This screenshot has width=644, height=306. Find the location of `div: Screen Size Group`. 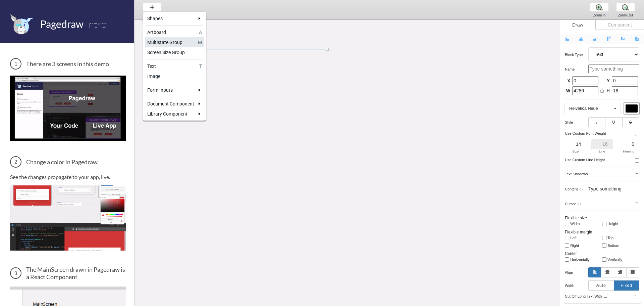

div: Screen Size Group is located at coordinates (175, 52).